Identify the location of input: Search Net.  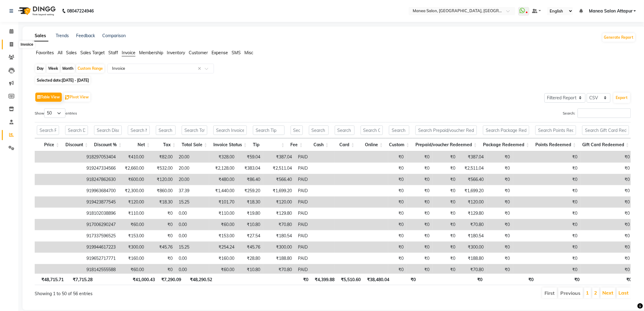
(139, 130).